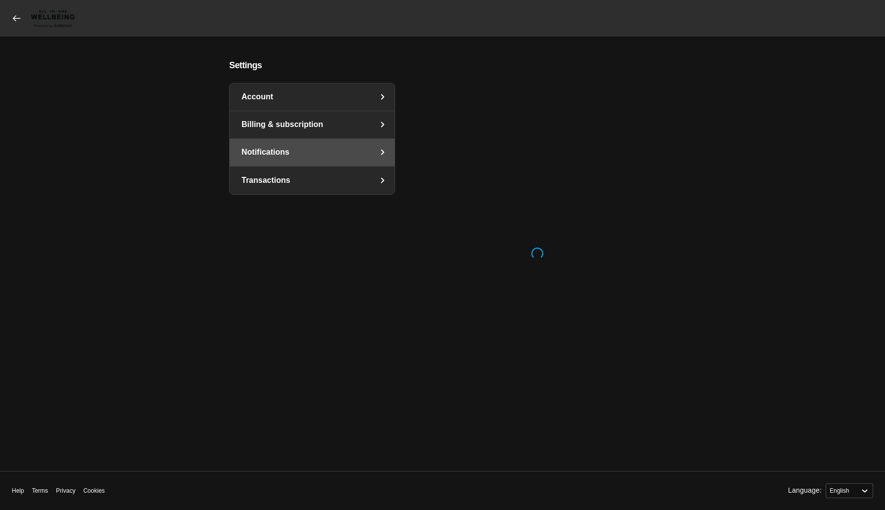  What do you see at coordinates (312, 152) in the screenshot?
I see `a: Notifications` at bounding box center [312, 152].